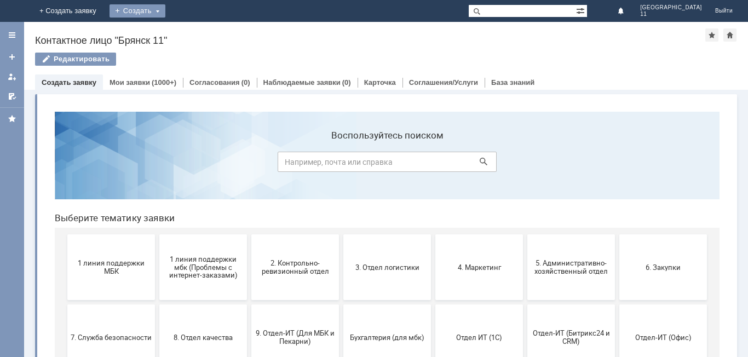 Image resolution: width=748 pixels, height=357 pixels. What do you see at coordinates (157, 164) in the screenshot?
I see `button: 1 линия поддержки мбк (Проблемы с интернет-заказами)` at bounding box center [157, 164].